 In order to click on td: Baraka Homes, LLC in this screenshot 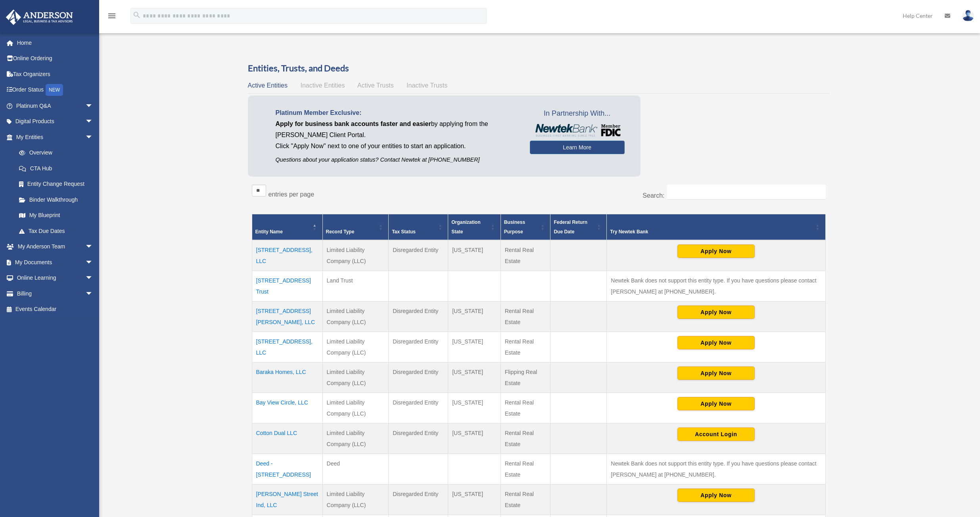, I will do `click(287, 377)`.